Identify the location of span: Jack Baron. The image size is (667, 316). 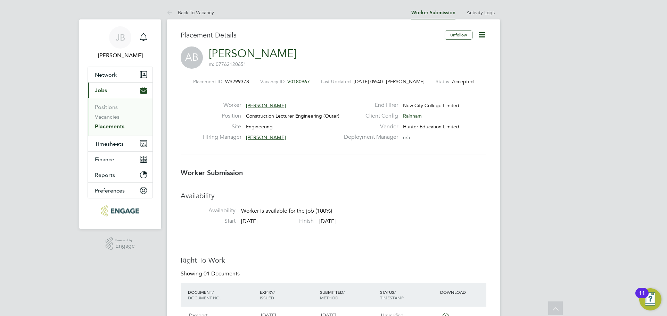
(120, 56).